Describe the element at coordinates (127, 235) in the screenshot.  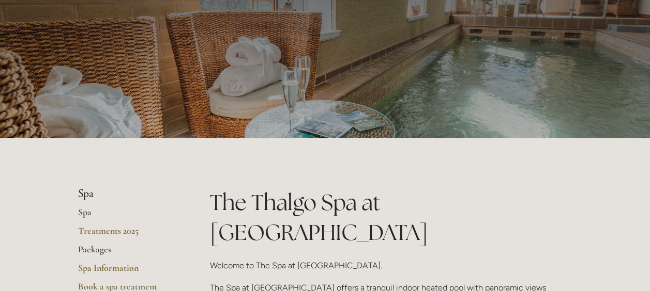
I see `a: Treatments 2025` at that location.